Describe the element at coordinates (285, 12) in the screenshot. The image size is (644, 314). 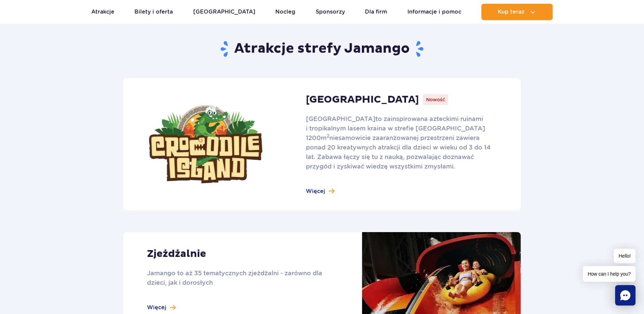
I see `a: Nocleg` at that location.